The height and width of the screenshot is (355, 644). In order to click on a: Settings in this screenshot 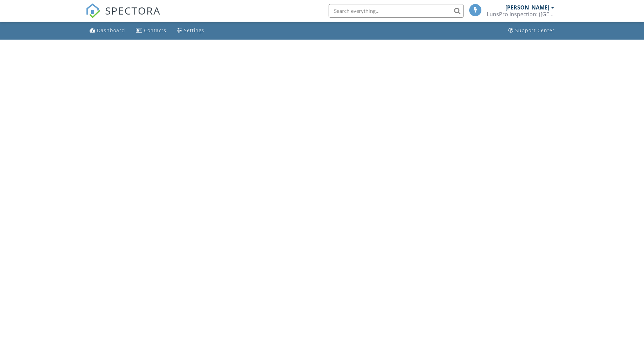, I will do `click(191, 31)`.